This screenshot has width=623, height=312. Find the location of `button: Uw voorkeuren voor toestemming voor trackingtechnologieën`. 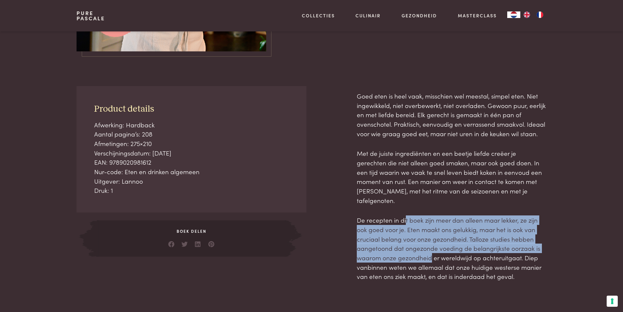

button: Uw voorkeuren voor toestemming voor trackingtechnologieën is located at coordinates (613, 301).